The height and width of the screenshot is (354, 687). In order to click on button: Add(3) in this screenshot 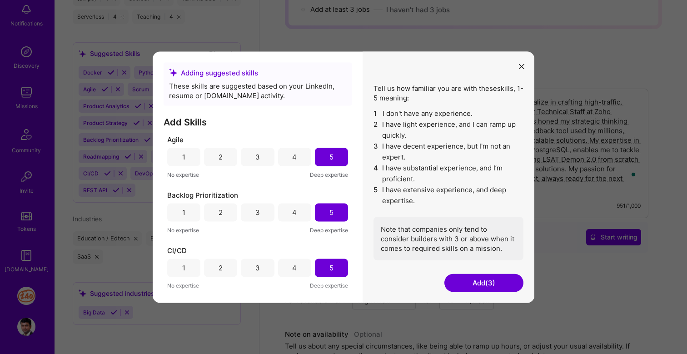, I will do `click(484, 283)`.